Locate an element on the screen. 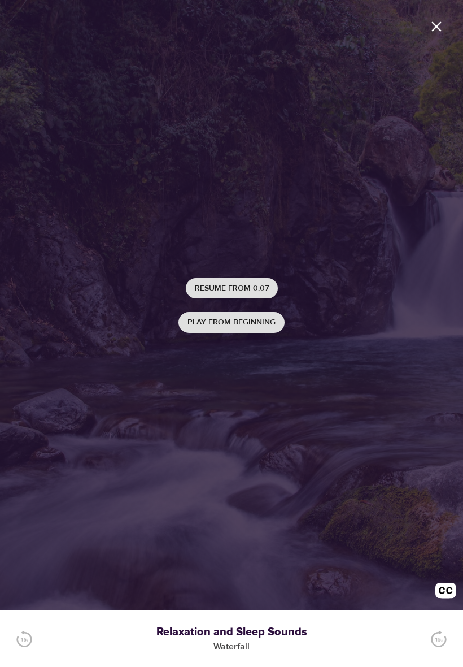 This screenshot has width=463, height=667. span: Play from beginning is located at coordinates (232, 322).